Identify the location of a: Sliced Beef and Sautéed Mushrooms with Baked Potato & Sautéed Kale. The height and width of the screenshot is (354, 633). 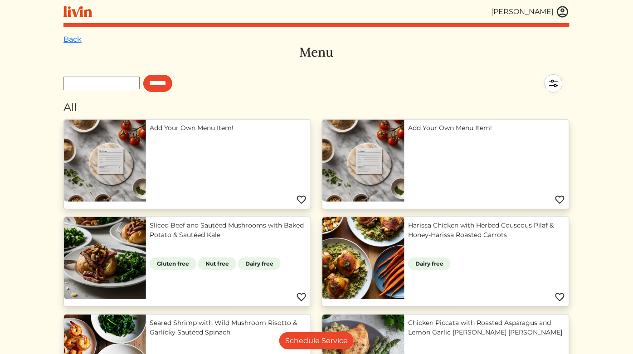
(228, 230).